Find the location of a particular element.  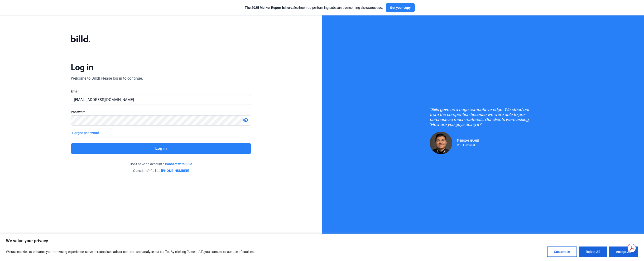

div: Log in is located at coordinates (82, 68).